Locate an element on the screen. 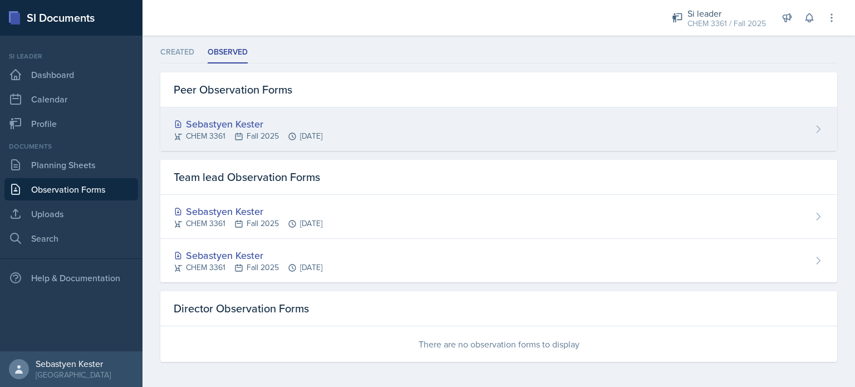 Image resolution: width=855 pixels, height=387 pixels. div: Director Observation Forms is located at coordinates (499, 308).